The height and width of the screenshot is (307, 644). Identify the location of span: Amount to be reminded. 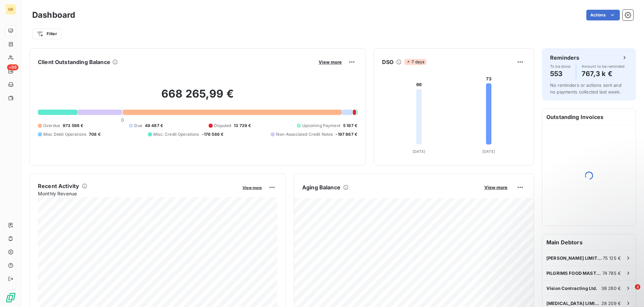
(603, 66).